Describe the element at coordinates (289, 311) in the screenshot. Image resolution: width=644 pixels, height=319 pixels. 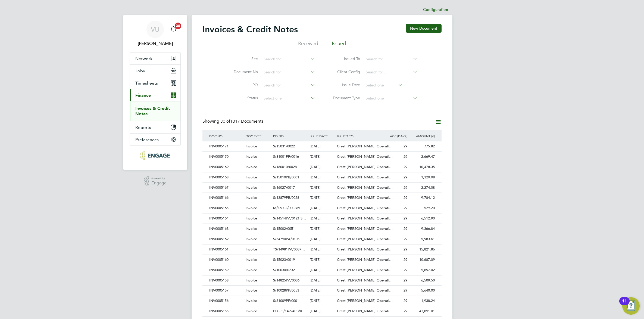
I see `span: PO - S/14994PB/0…` at that location.